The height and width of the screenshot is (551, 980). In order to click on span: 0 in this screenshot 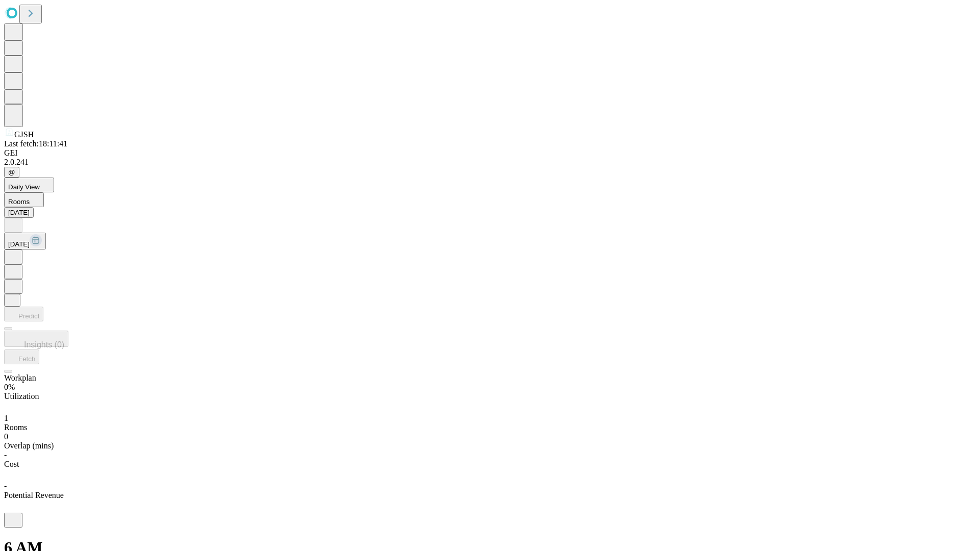, I will do `click(6, 436)`.